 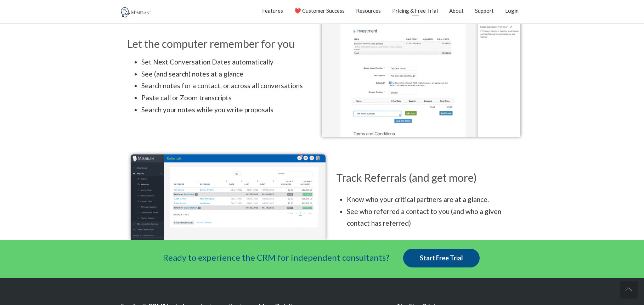 I want to click on li: Set Next Conversation Dates automatically, so click(x=229, y=62).